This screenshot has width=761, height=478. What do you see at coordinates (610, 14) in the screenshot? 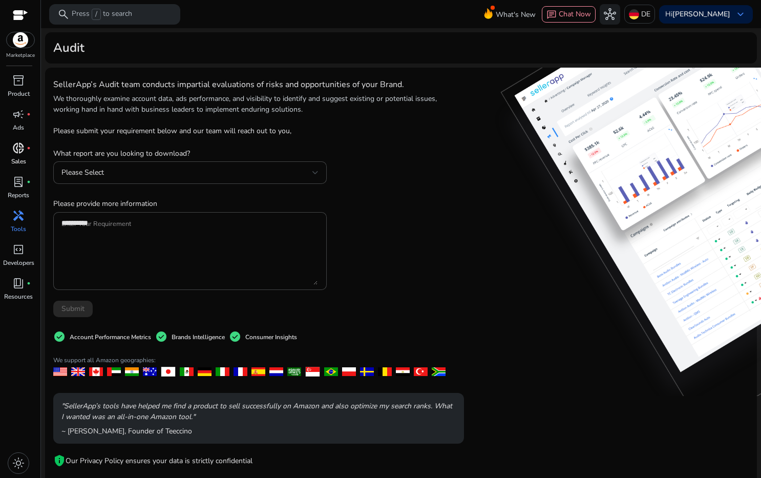
I see `button: hub` at bounding box center [610, 14].